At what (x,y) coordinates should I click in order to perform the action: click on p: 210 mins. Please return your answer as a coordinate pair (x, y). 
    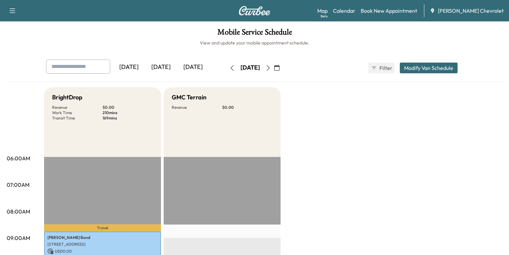
    Looking at the image, I should click on (128, 113).